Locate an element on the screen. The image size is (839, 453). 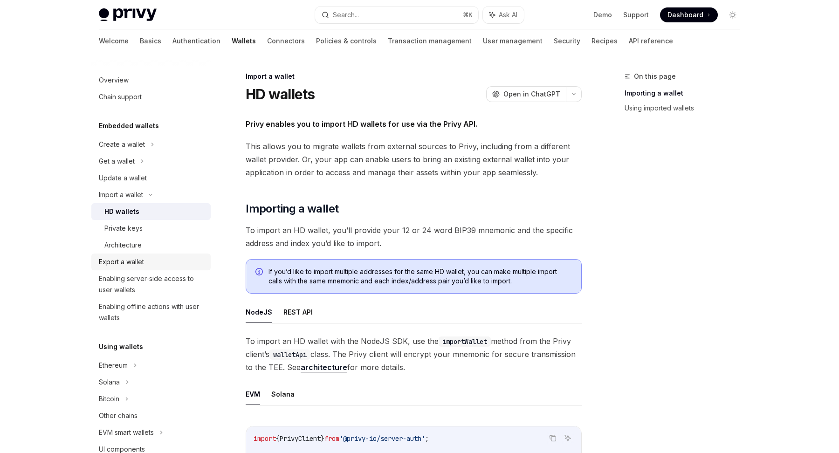
a: Importing a wallet is located at coordinates (686, 93).